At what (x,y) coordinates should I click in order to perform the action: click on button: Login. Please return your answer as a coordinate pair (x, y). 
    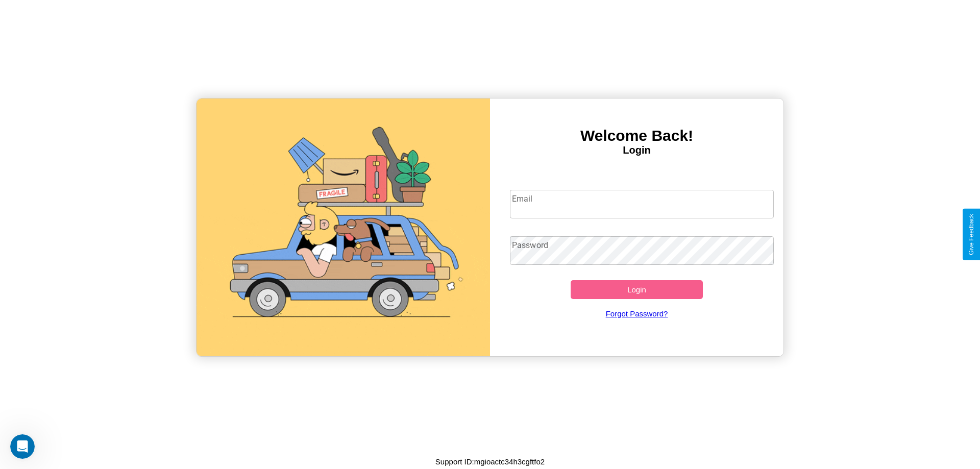
    Looking at the image, I should click on (637, 290).